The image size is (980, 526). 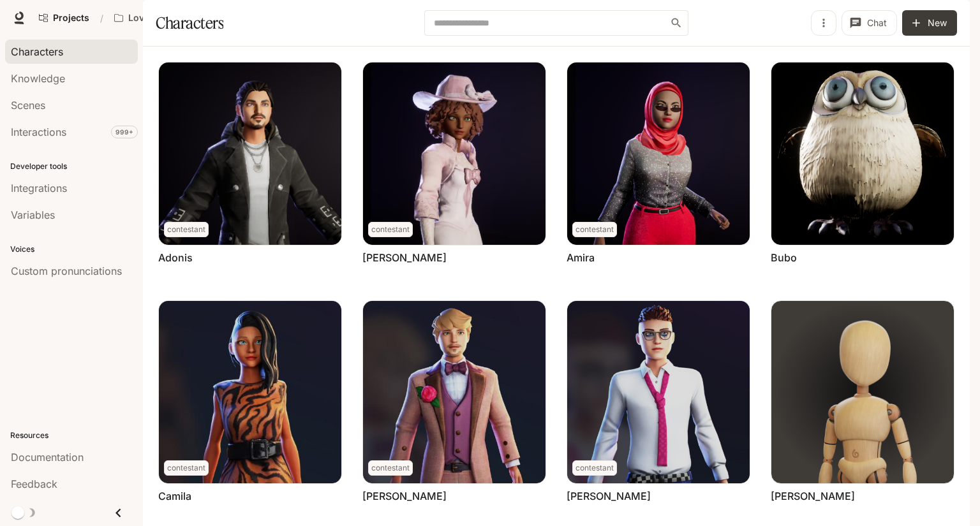 I want to click on img: Bubo, so click(x=862, y=154).